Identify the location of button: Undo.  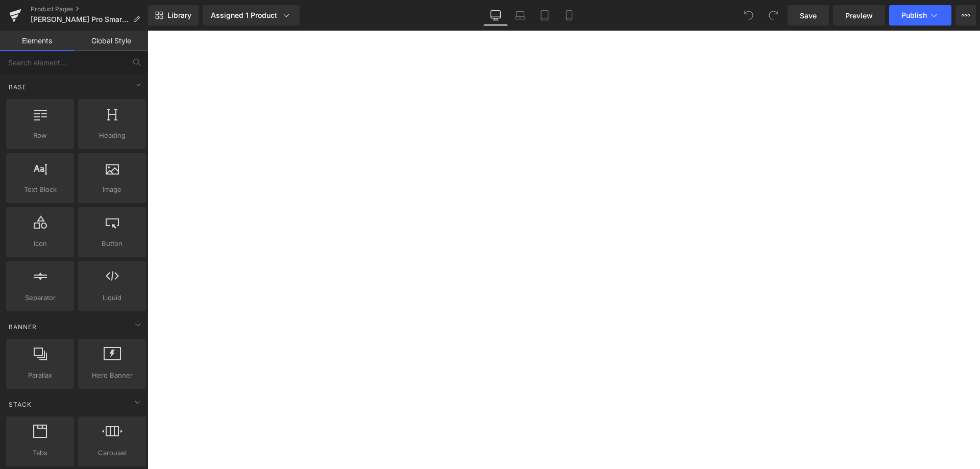
(749, 15).